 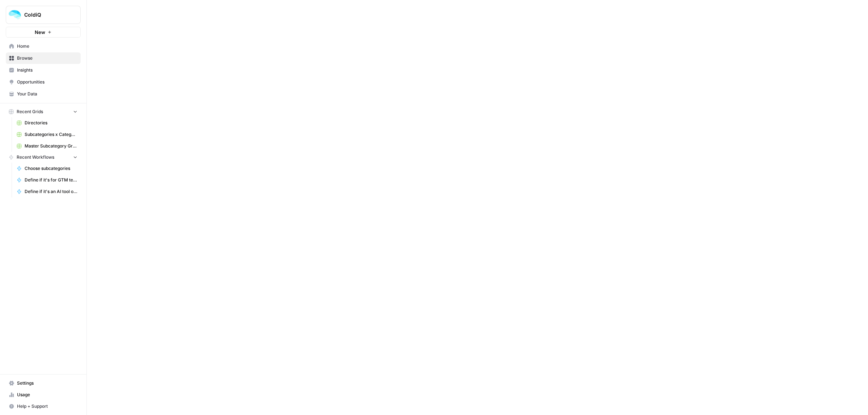 I want to click on a: Usage, so click(x=43, y=395).